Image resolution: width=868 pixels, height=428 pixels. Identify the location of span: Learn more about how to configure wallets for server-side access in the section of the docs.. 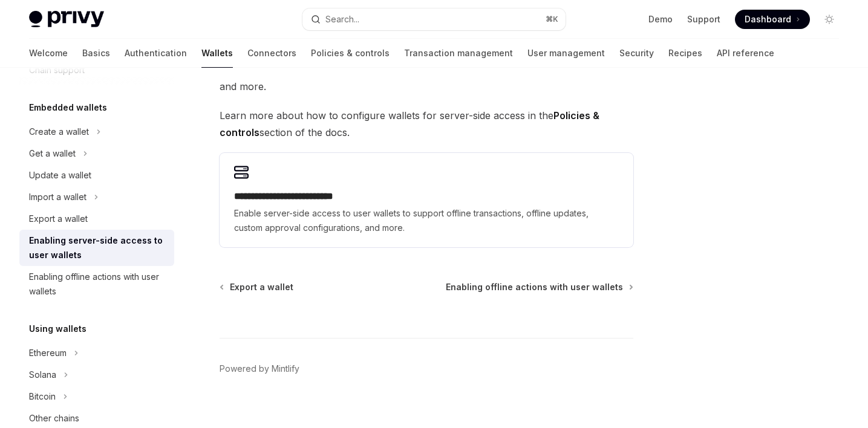
(426, 124).